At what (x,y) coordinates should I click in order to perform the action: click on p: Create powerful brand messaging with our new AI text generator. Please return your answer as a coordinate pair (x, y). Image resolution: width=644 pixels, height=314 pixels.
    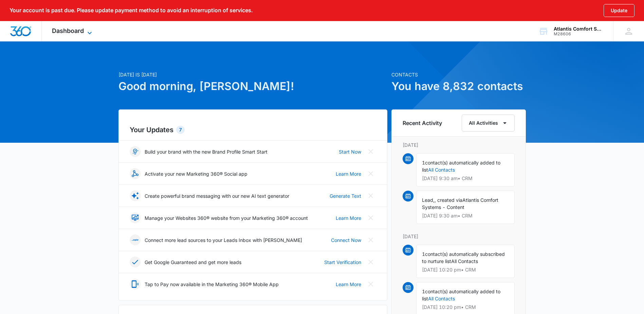
    Looking at the image, I should click on (217, 196).